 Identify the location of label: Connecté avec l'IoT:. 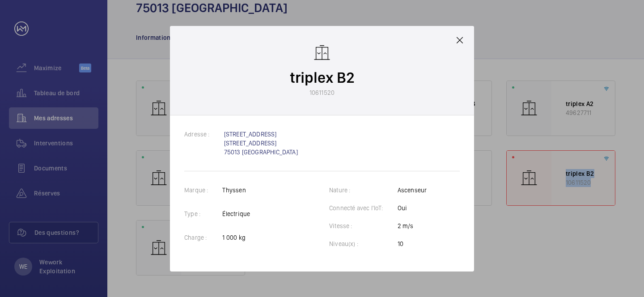
(363, 208).